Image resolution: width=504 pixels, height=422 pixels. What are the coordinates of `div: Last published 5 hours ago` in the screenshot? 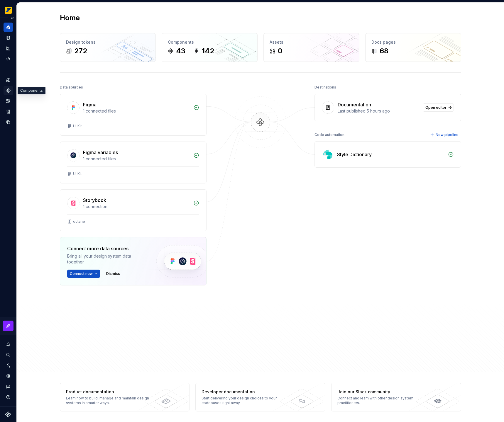 It's located at (379, 111).